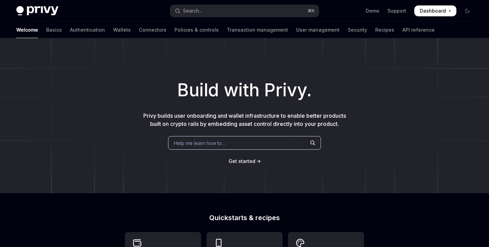 This screenshot has height=247, width=489. What do you see at coordinates (468, 11) in the screenshot?
I see `button: Toggle dark mode` at bounding box center [468, 11].